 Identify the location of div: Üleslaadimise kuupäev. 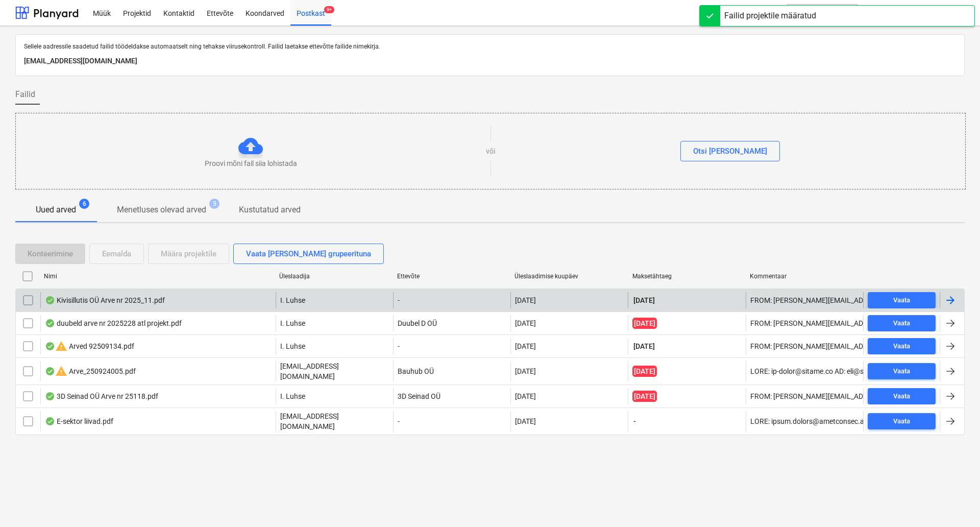
(569, 276).